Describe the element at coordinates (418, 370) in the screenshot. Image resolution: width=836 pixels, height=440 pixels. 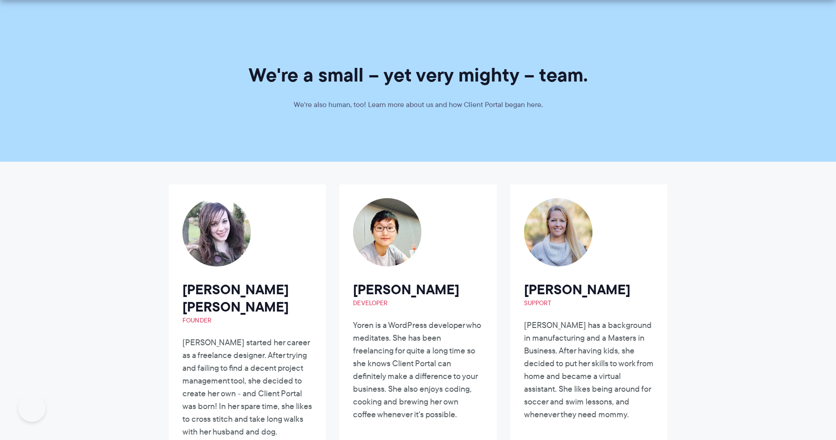
I see `p: Yoren is a WordPress developer who meditates. She has been freelancing for quite a long time so s...` at that location.